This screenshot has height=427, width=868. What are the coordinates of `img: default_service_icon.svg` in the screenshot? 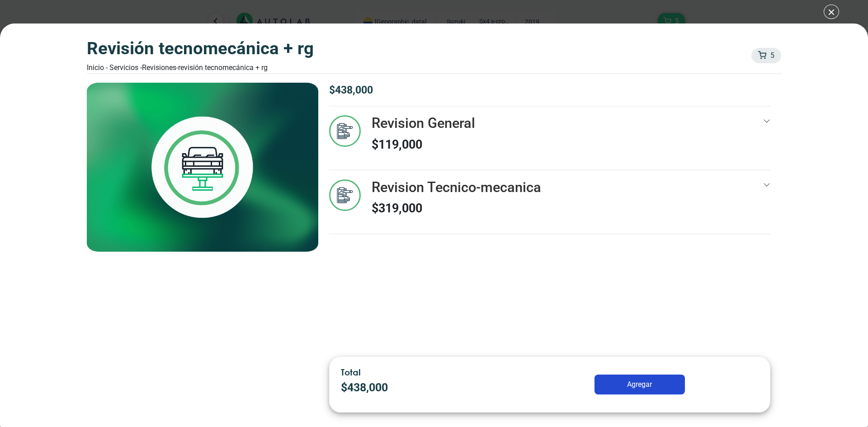 It's located at (345, 195).